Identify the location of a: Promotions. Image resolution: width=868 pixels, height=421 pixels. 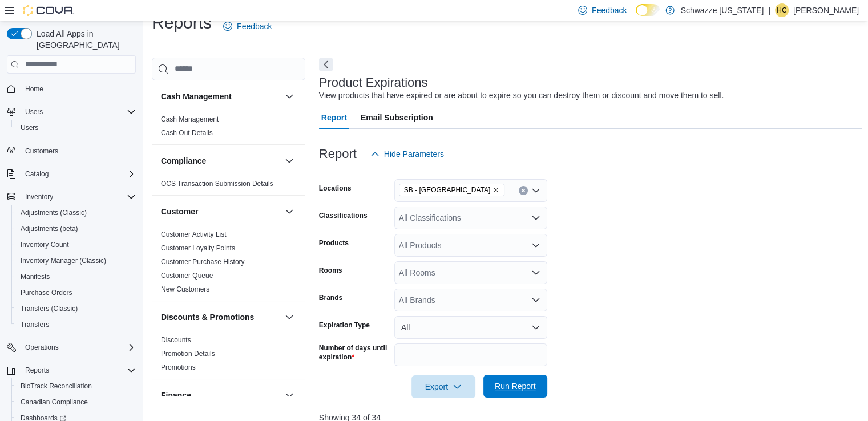
(178, 368).